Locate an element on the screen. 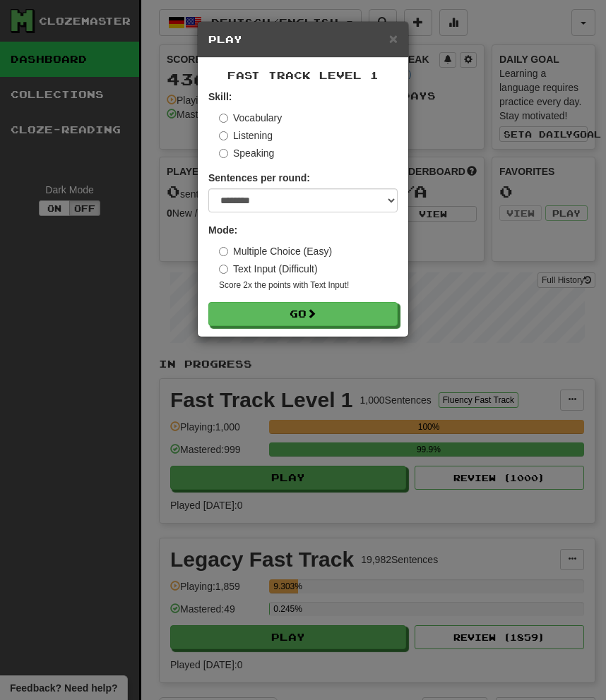  label: Vocabulary is located at coordinates (250, 118).